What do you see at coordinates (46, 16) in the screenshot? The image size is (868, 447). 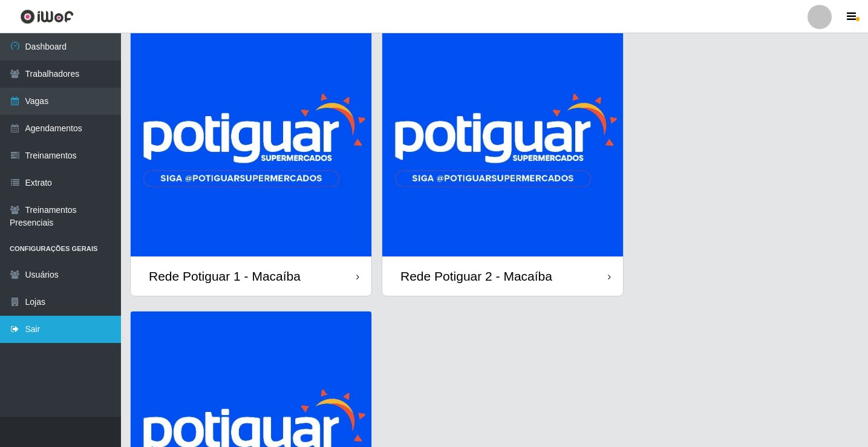 I see `img: CoreUI Logo` at bounding box center [46, 16].